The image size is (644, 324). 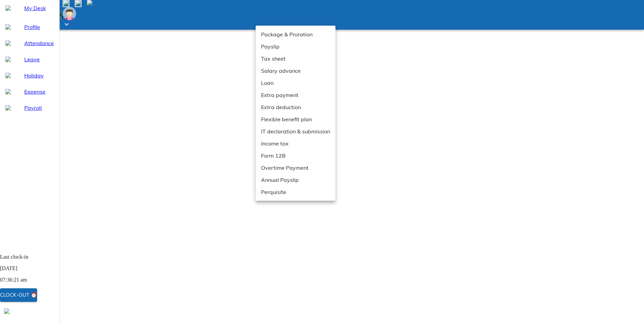 What do you see at coordinates (295, 47) in the screenshot?
I see `li: Payslip` at bounding box center [295, 47].